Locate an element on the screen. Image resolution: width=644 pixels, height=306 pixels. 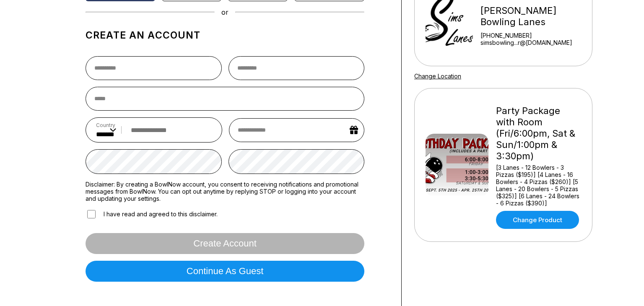
button: Continue as guest is located at coordinates (225, 271).